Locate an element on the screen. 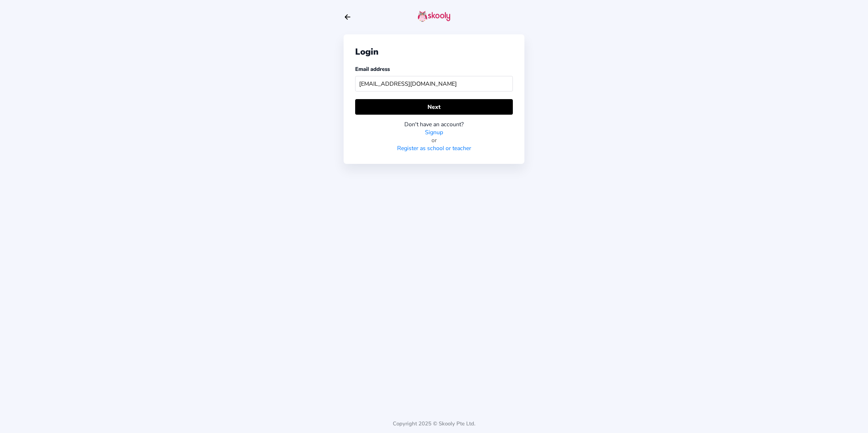 This screenshot has height=433, width=868. button: Next is located at coordinates (434, 106).